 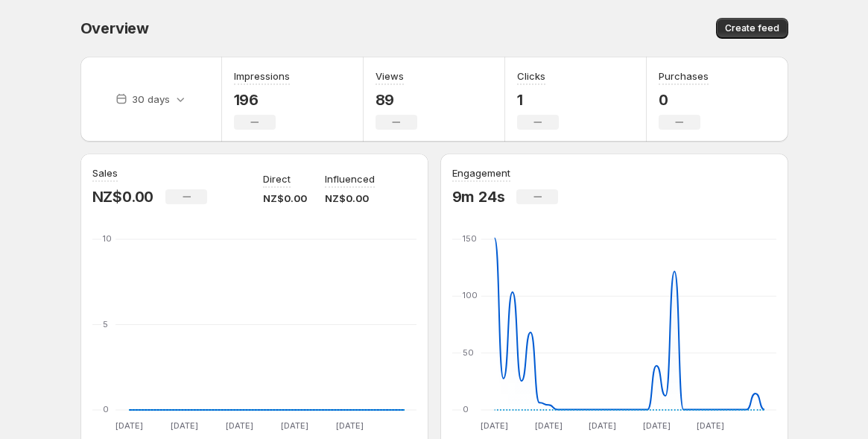 I want to click on p: 1, so click(x=538, y=100).